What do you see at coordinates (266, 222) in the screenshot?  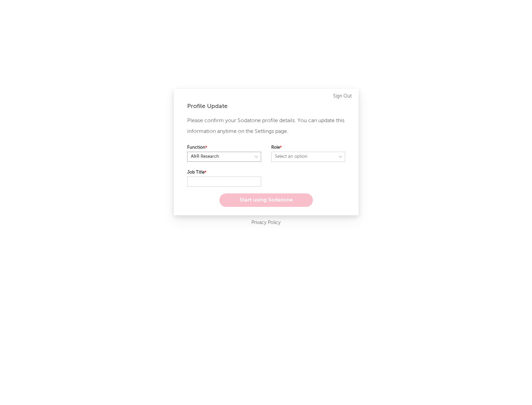 I see `a: Privacy Policy` at bounding box center [266, 222].